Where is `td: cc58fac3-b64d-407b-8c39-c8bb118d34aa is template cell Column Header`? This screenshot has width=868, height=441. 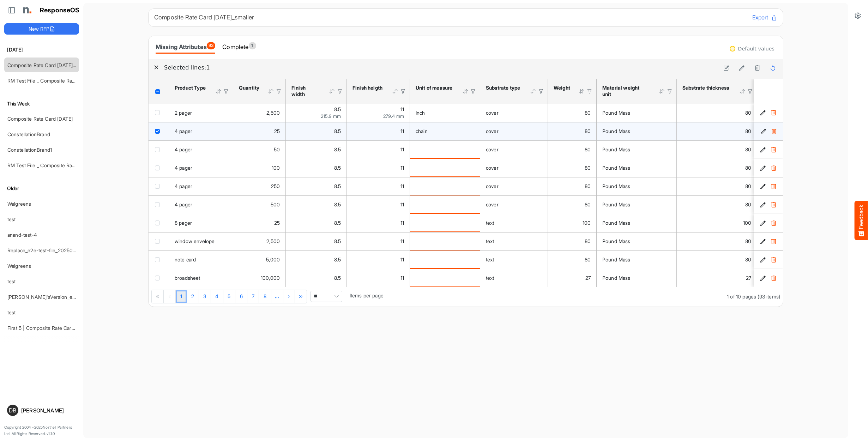 td: cc58fac3-b64d-407b-8c39-c8bb118d34aa is template cell Column Header is located at coordinates (768, 186).